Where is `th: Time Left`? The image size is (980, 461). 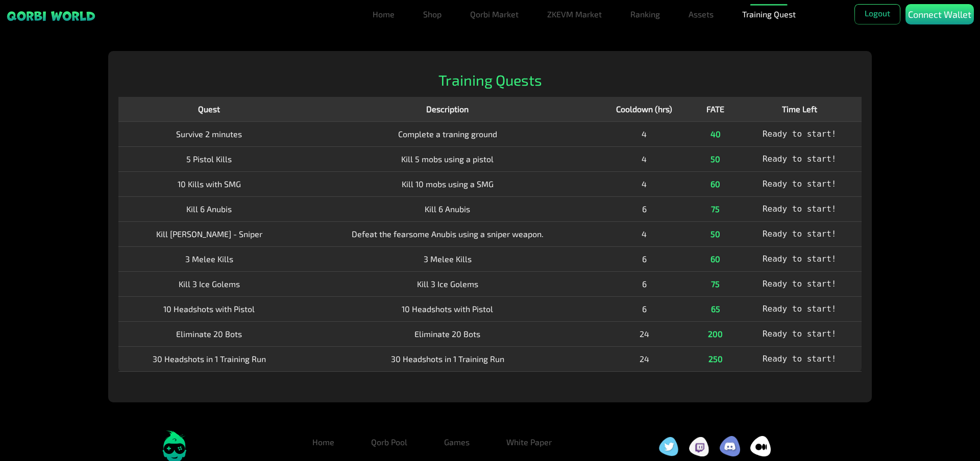
th: Time Left is located at coordinates (799, 109).